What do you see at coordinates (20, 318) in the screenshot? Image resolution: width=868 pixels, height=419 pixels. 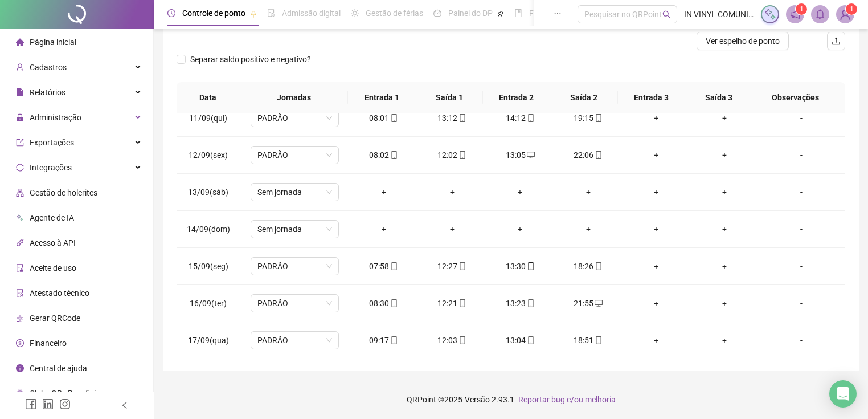 I see `span: qrcode` at bounding box center [20, 318].